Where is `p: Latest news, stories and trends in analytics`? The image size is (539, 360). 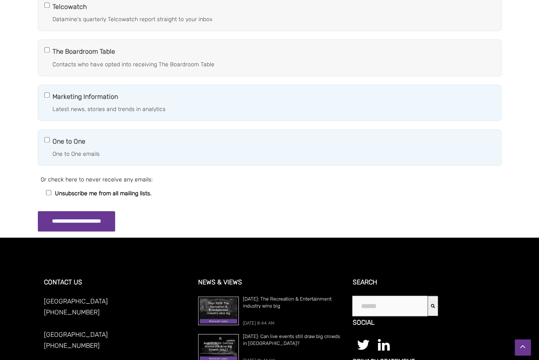 p: Latest news, stories and trends in analytics is located at coordinates (270, 109).